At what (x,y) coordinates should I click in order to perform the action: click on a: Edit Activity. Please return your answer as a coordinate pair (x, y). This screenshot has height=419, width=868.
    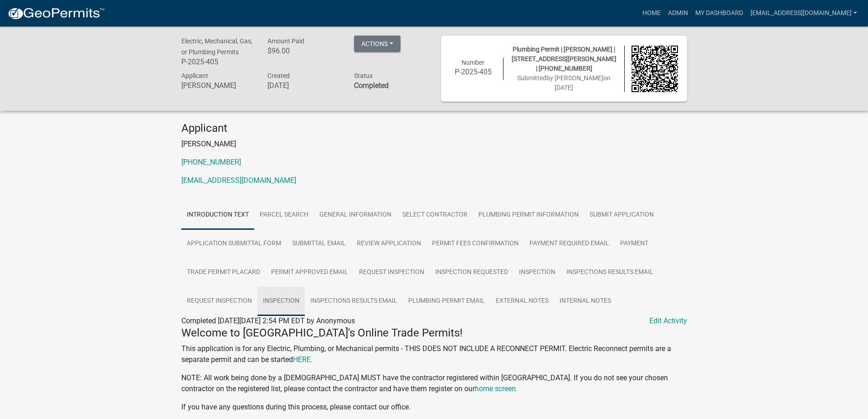
    Looking at the image, I should click on (668, 321).